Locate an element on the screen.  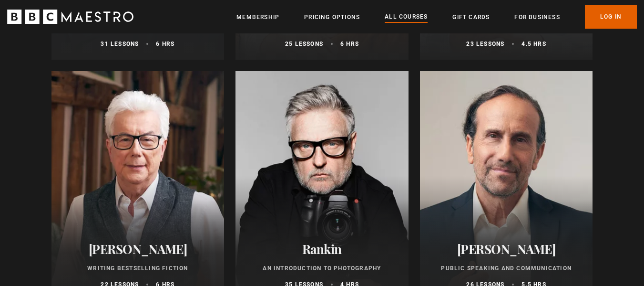
p: 4.5 hrs is located at coordinates (533, 44).